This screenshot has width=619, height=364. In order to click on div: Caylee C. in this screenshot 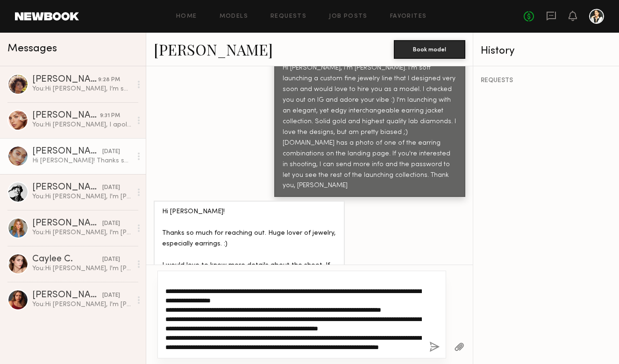, I will do `click(68, 260)`.